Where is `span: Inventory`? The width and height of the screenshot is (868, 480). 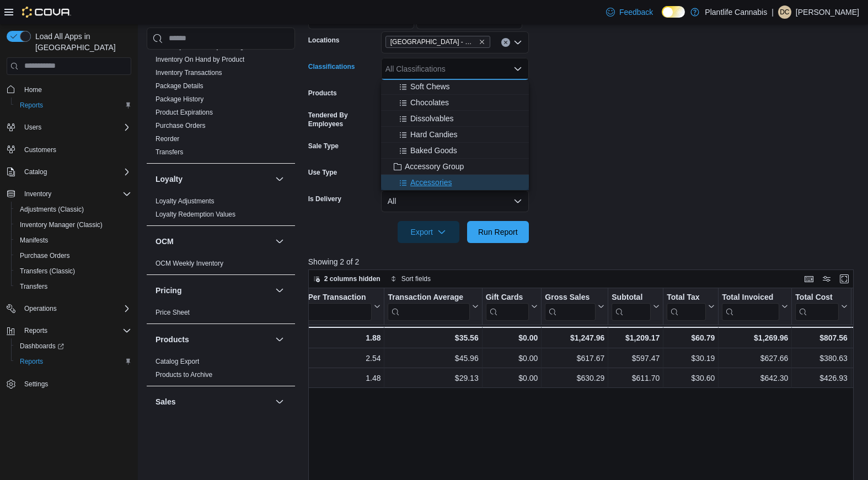 span: Inventory is located at coordinates (37, 194).